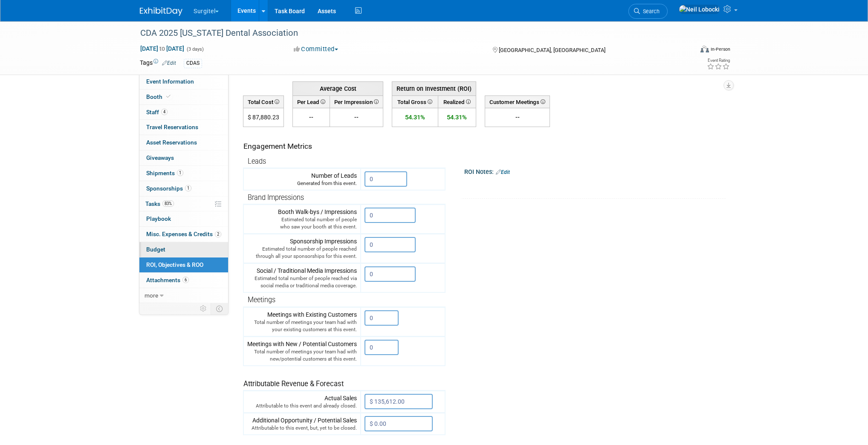 Image resolution: width=868 pixels, height=445 pixels. Describe the element at coordinates (302, 249) in the screenshot. I see `div: Sponsorship Impressions` at that location.